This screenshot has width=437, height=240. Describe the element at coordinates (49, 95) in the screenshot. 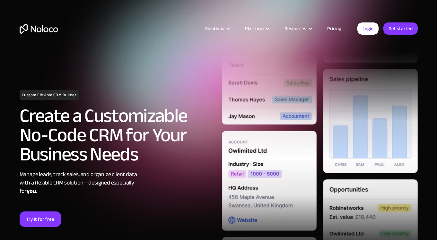

I see `h1: Custom Flexible CRM Builder` at that location.